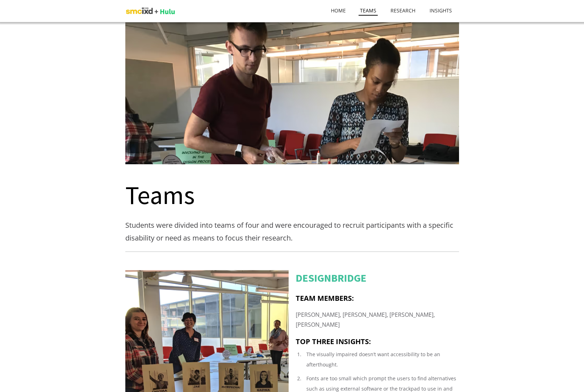  Describe the element at coordinates (377, 298) in the screenshot. I see `h6: TEAM Members:` at that location.